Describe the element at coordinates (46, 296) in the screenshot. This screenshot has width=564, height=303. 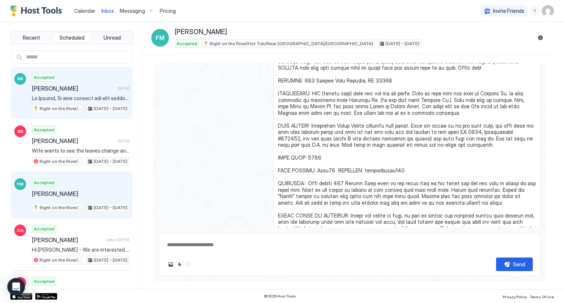
I see `a: Google Play Store` at that location.